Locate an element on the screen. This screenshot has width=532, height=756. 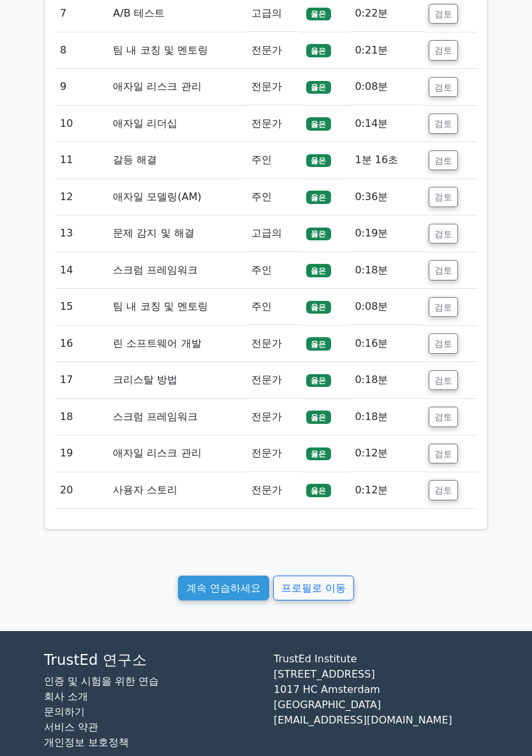
font: 인증 및 시험을 위한 연습 is located at coordinates (101, 681).